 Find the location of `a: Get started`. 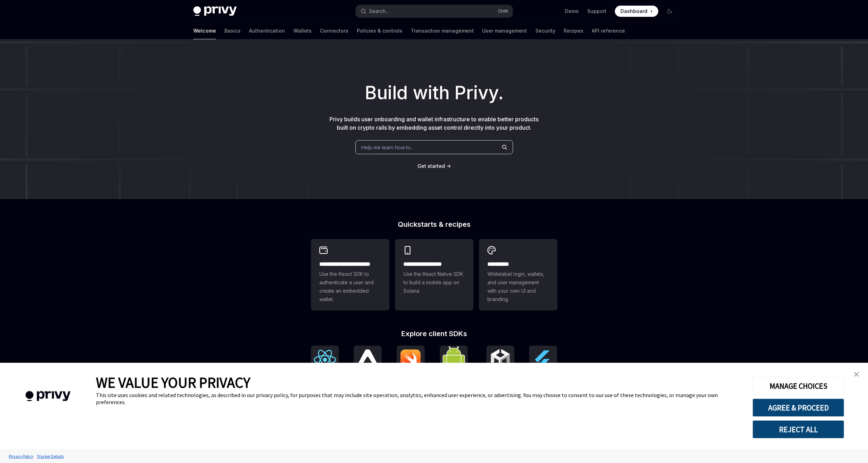

a: Get started is located at coordinates (431, 166).